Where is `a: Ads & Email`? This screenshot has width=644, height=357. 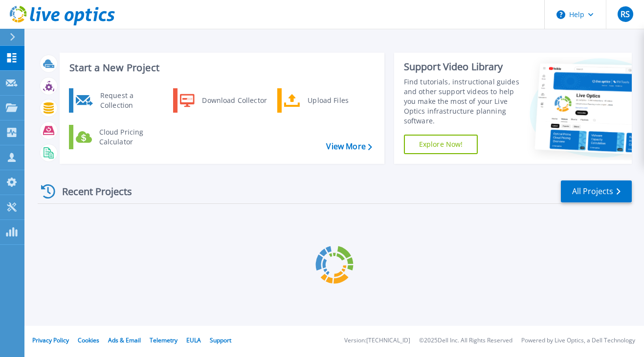
a: Ads & Email is located at coordinates (124, 340).